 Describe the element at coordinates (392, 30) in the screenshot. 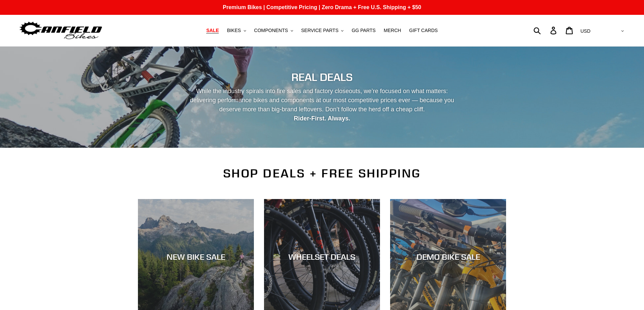

I see `span: MERCH` at that location.